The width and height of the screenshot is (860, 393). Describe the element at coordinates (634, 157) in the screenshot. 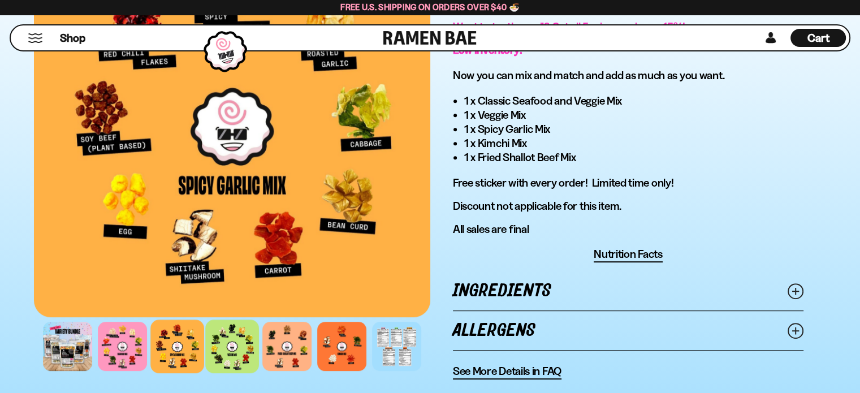

I see `li: 1 x Fried Shallot Beef Mix` at that location.